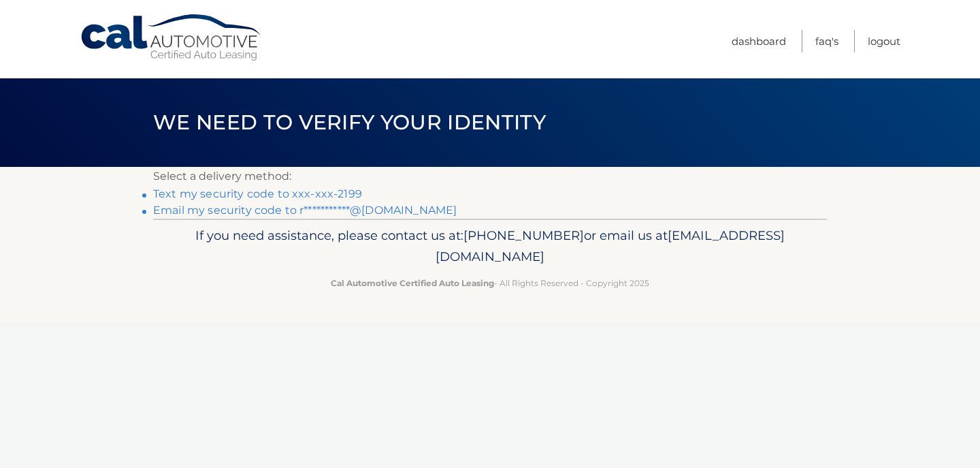 Image resolution: width=980 pixels, height=468 pixels. What do you see at coordinates (412, 283) in the screenshot?
I see `strong: Cal Automotive Certified Auto Leasing` at bounding box center [412, 283].